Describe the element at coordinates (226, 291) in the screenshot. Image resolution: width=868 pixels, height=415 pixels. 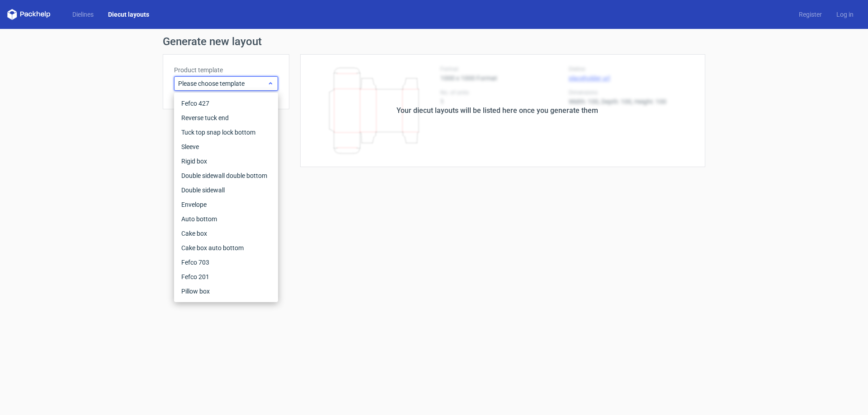
I see `div: Pillow box` at that location.